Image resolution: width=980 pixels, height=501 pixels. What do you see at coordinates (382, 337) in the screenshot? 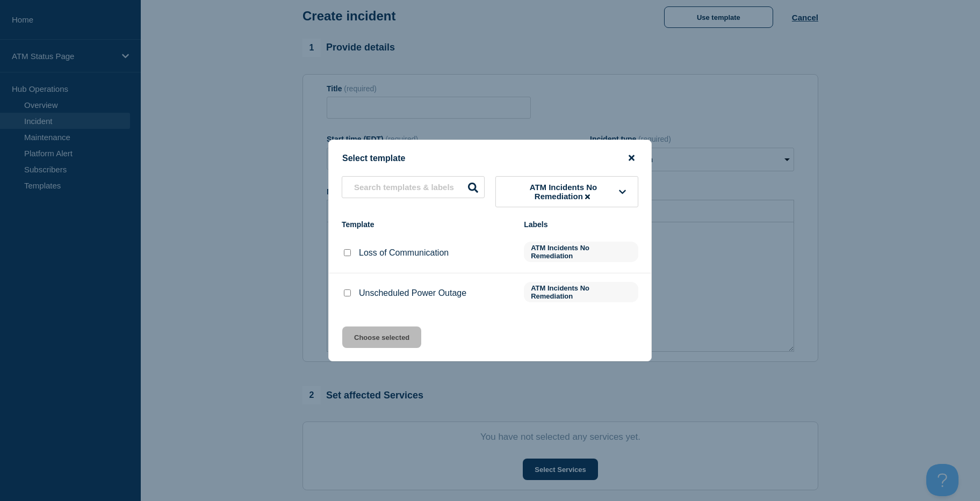
I see `button: Choose selected` at bounding box center [382, 337].